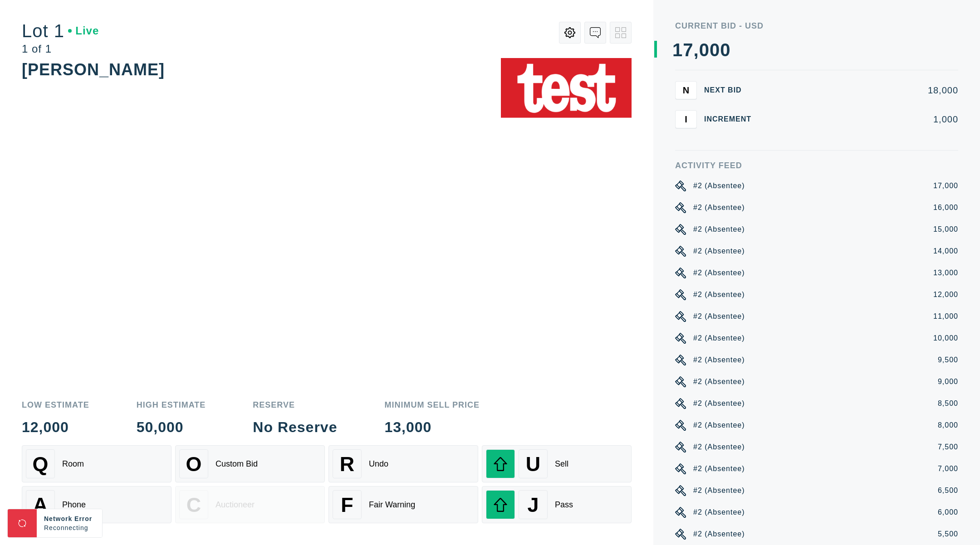 The width and height of the screenshot is (980, 545). I want to click on div: No Reserve, so click(295, 428).